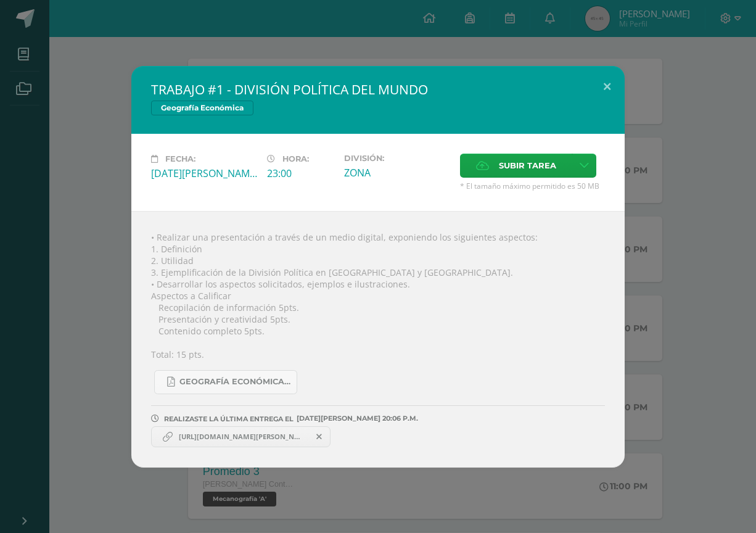 The height and width of the screenshot is (533, 756). I want to click on button: Close (Esc), so click(607, 87).